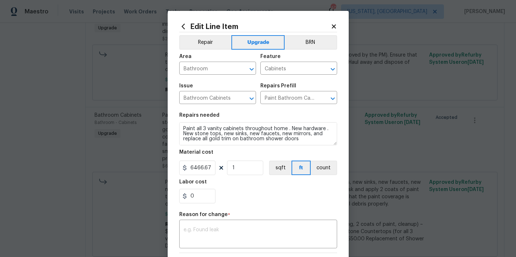  Describe the element at coordinates (193, 182) in the screenshot. I see `h5: Labor cost` at that location.